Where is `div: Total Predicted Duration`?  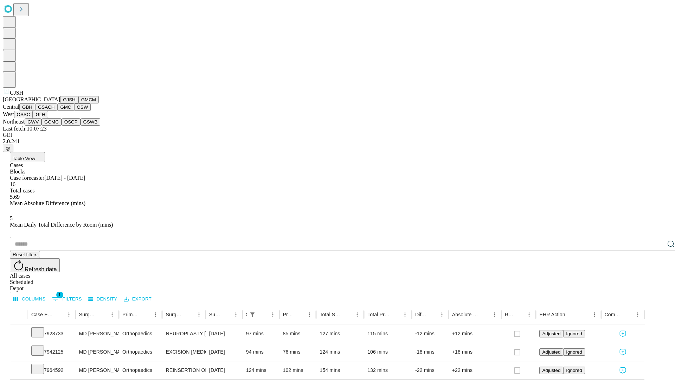
div: Total Predicted Duration is located at coordinates (378, 314).